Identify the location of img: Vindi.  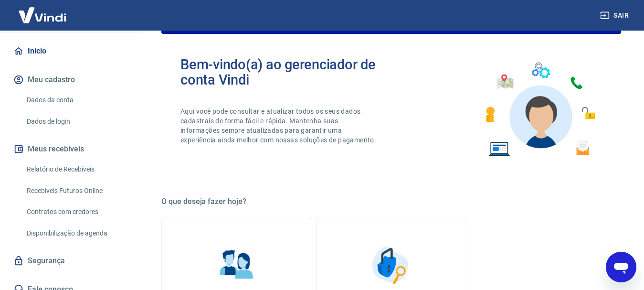
(43, 15).